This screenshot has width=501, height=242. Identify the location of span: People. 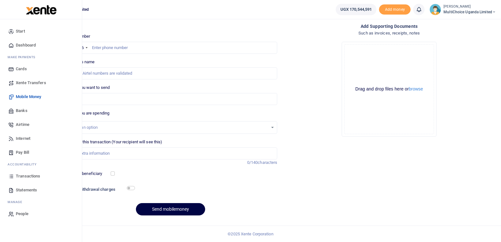
(22, 214).